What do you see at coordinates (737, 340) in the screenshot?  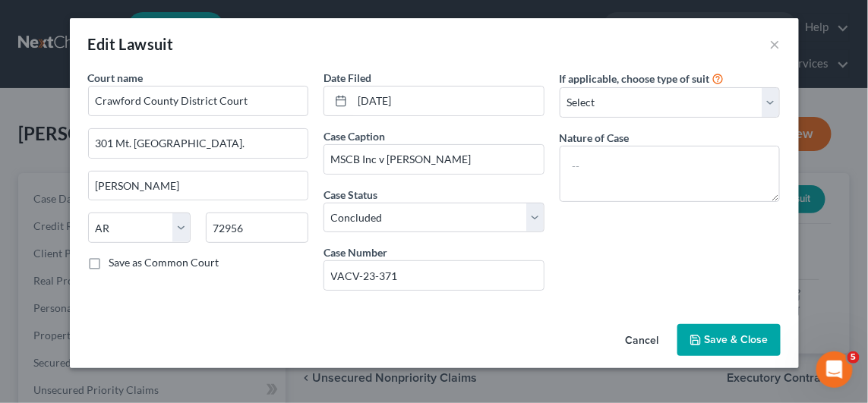 I see `span: Save & Close` at bounding box center [737, 340].